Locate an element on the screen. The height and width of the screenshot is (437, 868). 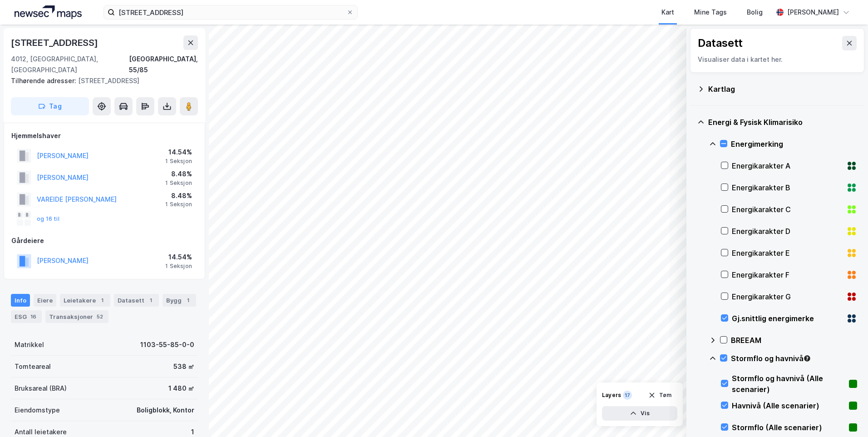
div: 17 is located at coordinates (628, 395).